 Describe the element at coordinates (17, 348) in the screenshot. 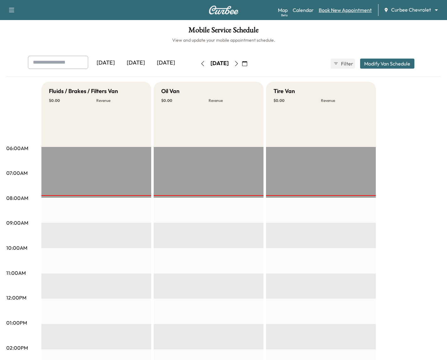

I see `p: 02:00PM` at that location.